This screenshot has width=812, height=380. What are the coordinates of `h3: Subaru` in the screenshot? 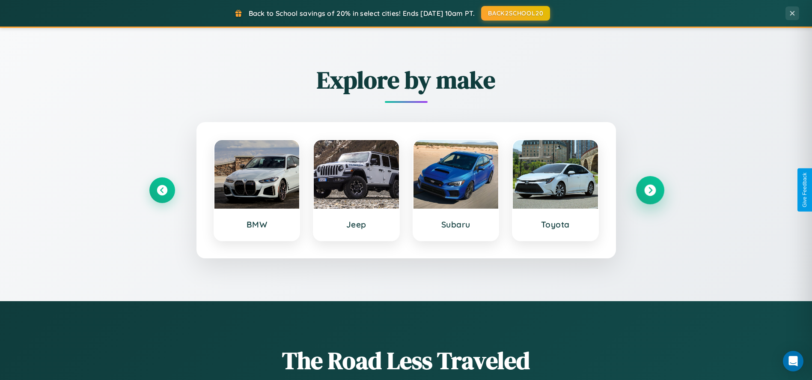 It's located at (456, 224).